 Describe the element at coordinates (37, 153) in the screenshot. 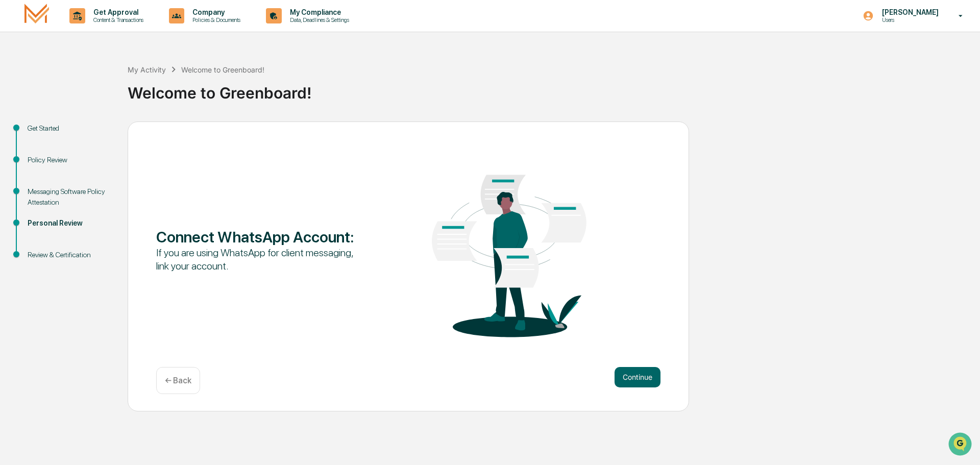

I see `a: 🔎Data Lookup` at that location.